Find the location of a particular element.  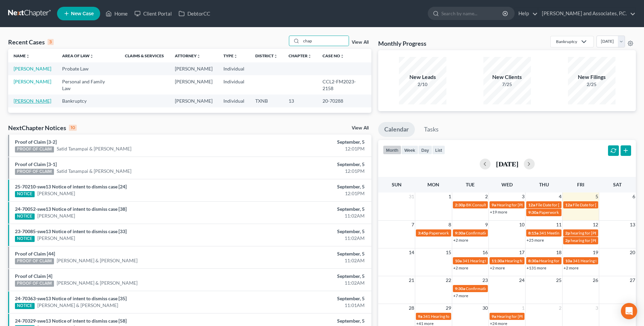

span: 13 is located at coordinates (633, 225).